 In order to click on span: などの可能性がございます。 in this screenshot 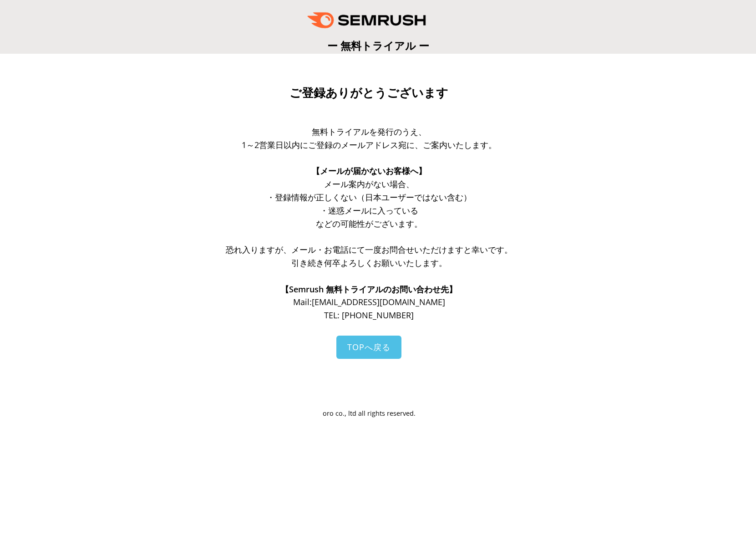, I will do `click(369, 223)`.